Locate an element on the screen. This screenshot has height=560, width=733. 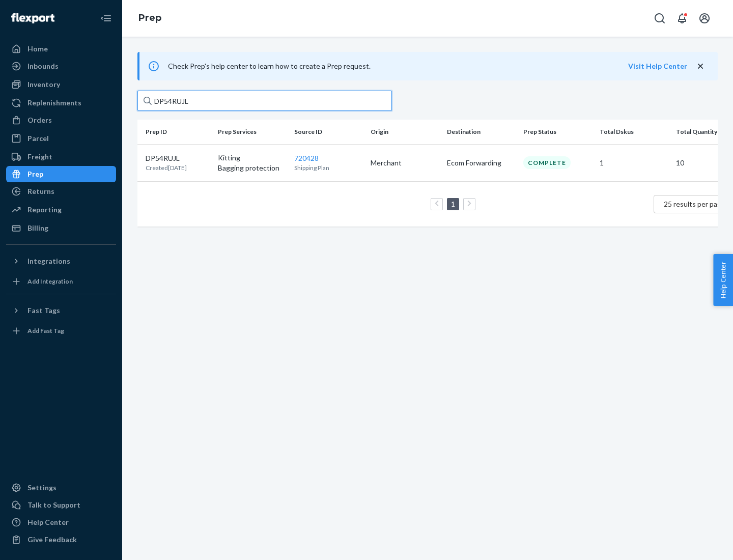
p: Merchant is located at coordinates (405, 163).